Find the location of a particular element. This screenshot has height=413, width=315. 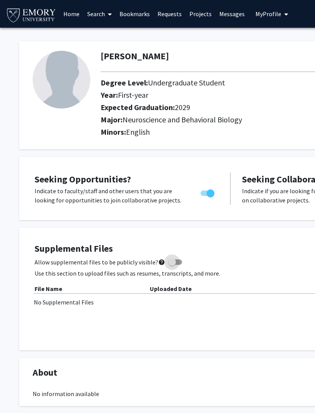

div: Toggle is located at coordinates (208, 192).